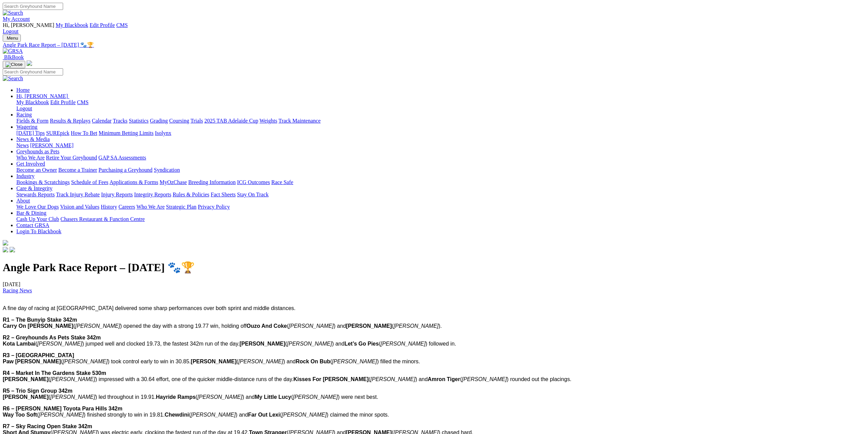  I want to click on a: Strategic Plan, so click(181, 207).